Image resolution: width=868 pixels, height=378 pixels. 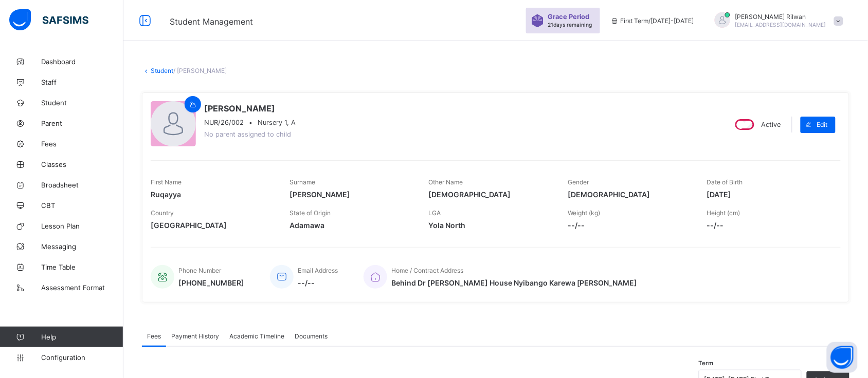 I want to click on span: LGA, so click(x=435, y=213).